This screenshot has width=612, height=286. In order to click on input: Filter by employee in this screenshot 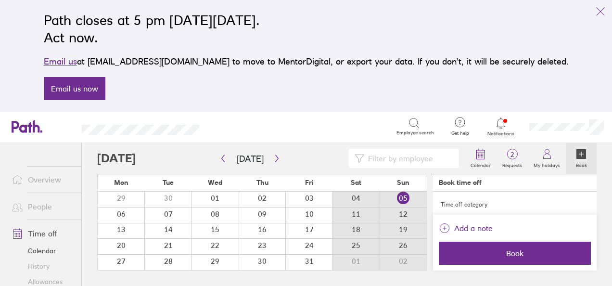, I will do `click(408, 158)`.